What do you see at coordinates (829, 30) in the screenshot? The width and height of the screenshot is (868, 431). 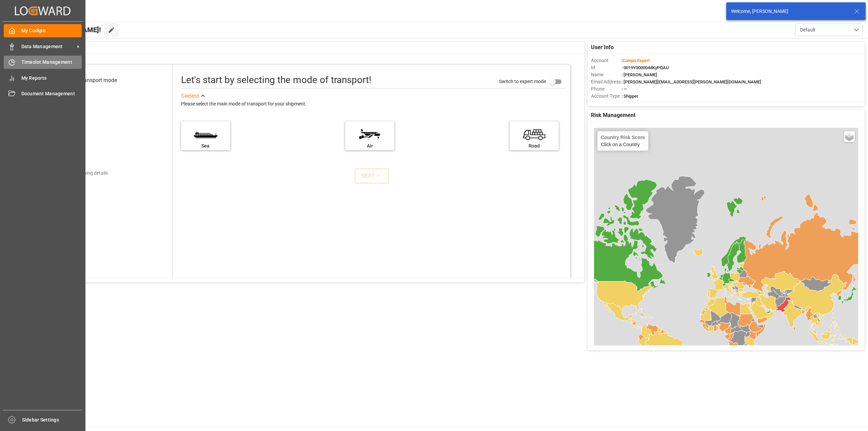 I see `button: open menu` at bounding box center [829, 30].